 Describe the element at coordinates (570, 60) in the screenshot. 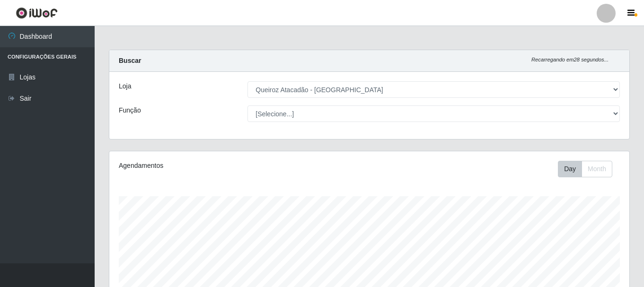

I see `i: Recarregando em 28 segundos...` at that location.